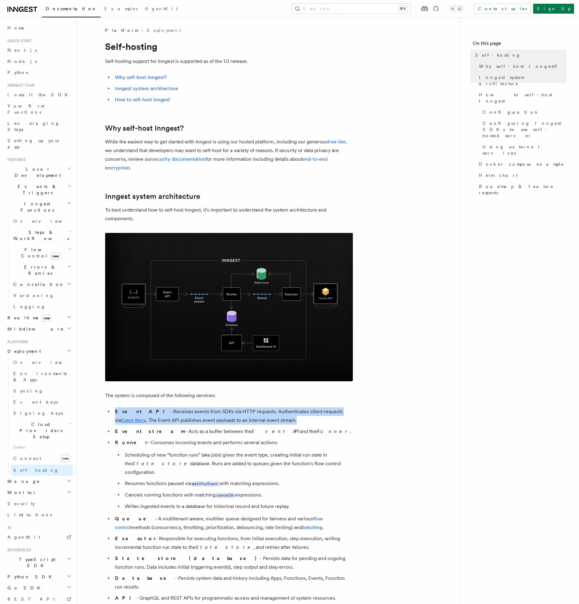 This screenshot has height=604, width=579. Describe the element at coordinates (37, 284) in the screenshot. I see `span: Cancellation` at that location.